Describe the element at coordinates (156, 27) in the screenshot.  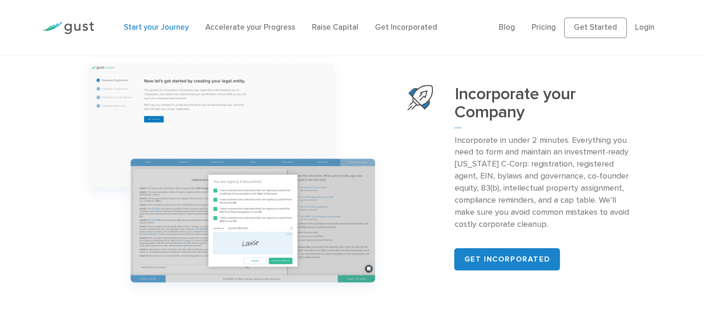
I see `a: Start your Journey` at that location.